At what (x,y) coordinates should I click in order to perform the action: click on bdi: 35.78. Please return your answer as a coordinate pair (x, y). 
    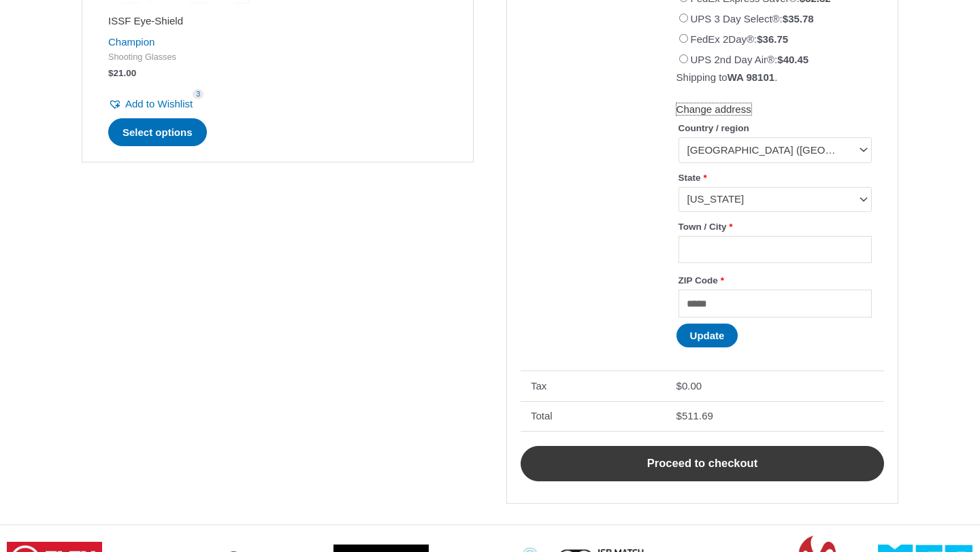
    Looking at the image, I should click on (798, 18).